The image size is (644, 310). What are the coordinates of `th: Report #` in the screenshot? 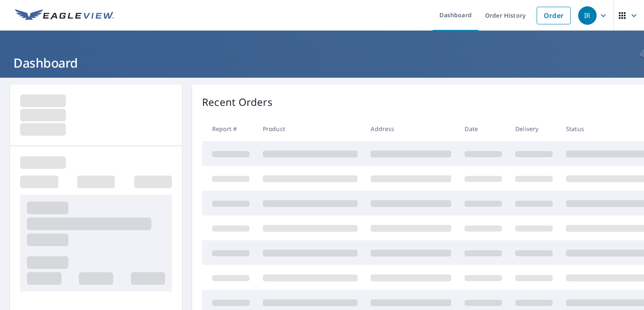 It's located at (229, 128).